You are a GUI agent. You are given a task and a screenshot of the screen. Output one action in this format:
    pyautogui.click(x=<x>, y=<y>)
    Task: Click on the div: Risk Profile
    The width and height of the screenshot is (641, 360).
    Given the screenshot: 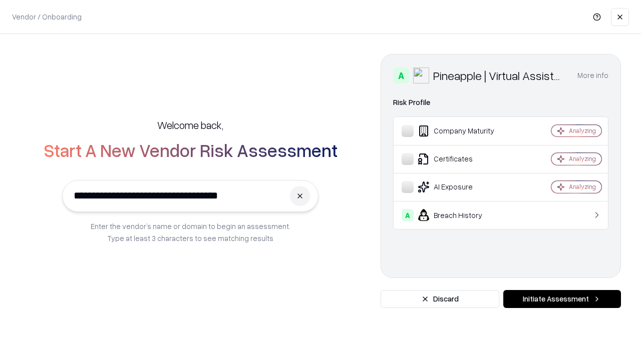 What is the action you would take?
    pyautogui.click(x=501, y=103)
    